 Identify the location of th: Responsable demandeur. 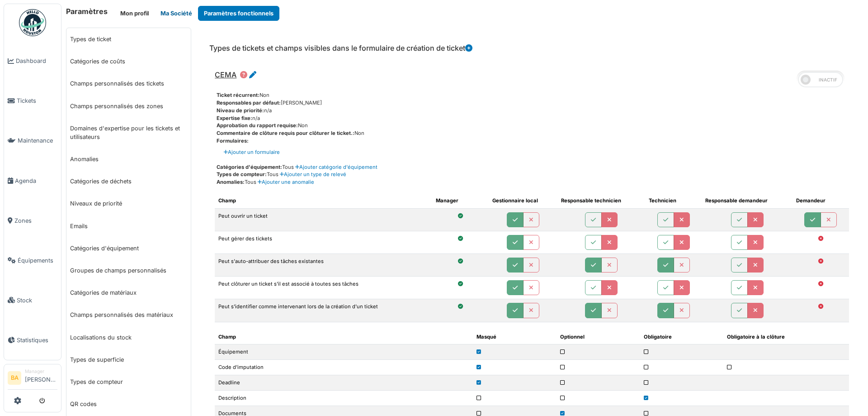
(747, 200).